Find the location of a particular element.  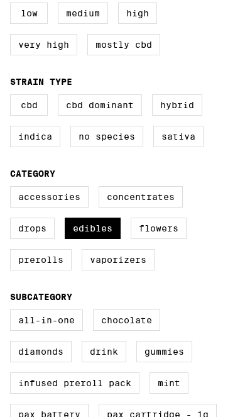

label: Flowers is located at coordinates (158, 228).